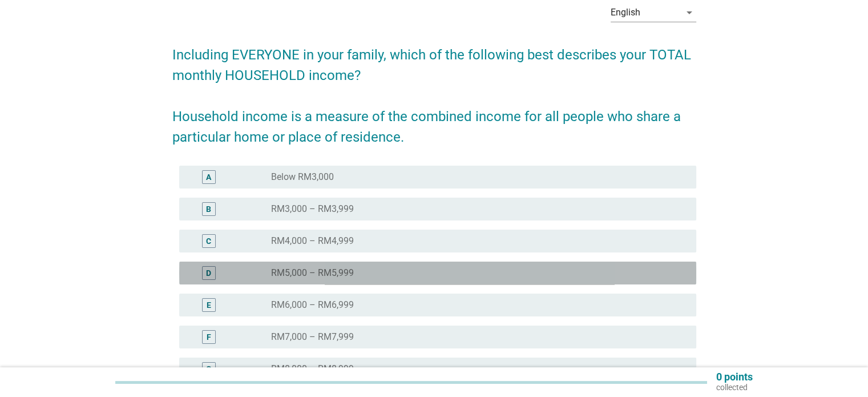 This screenshot has width=868, height=397. I want to click on div: F, so click(209, 337).